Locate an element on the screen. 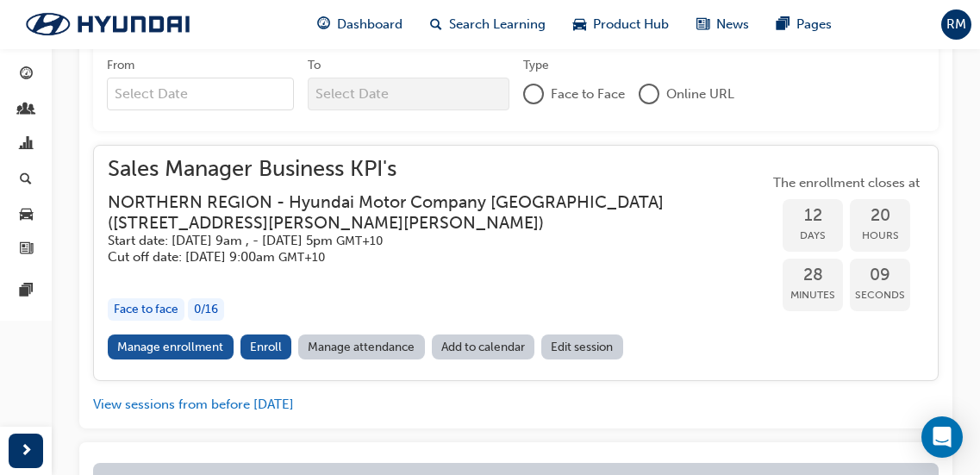 This screenshot has width=980, height=475. button: Enroll is located at coordinates (266, 347).